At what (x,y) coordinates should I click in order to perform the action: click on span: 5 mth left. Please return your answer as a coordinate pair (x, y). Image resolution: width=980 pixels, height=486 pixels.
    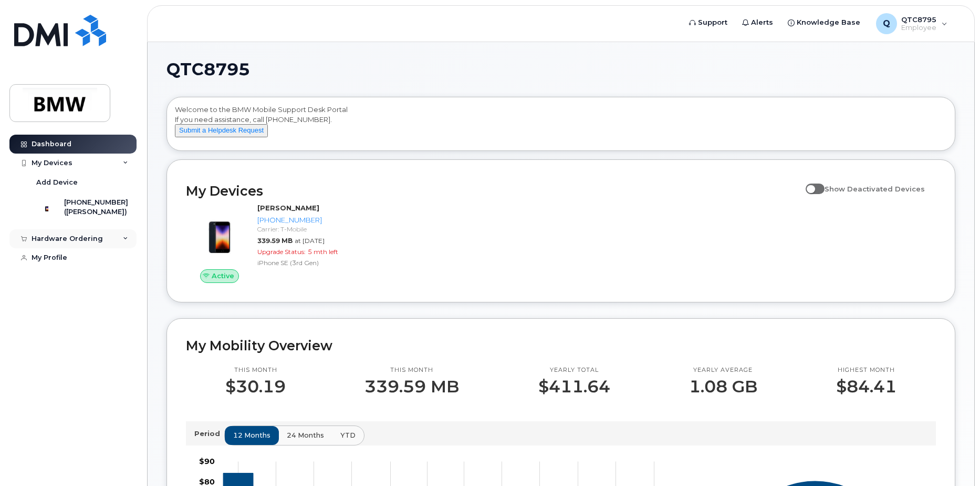
    Looking at the image, I should click on (323, 251).